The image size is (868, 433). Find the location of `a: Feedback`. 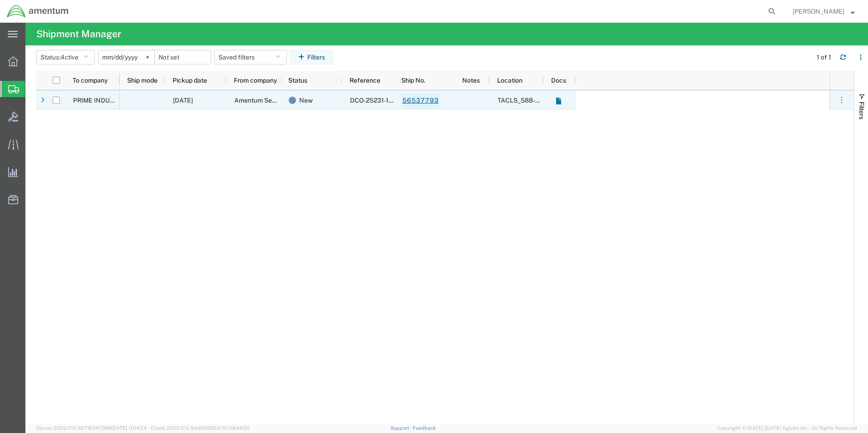

a: Feedback is located at coordinates (424, 428).